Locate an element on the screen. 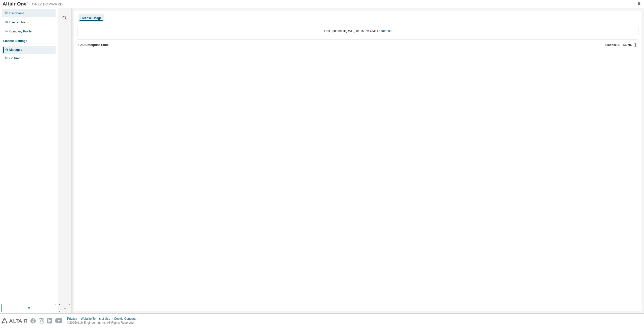 The width and height of the screenshot is (644, 328). div: Website Terms of Use is located at coordinates (97, 319).